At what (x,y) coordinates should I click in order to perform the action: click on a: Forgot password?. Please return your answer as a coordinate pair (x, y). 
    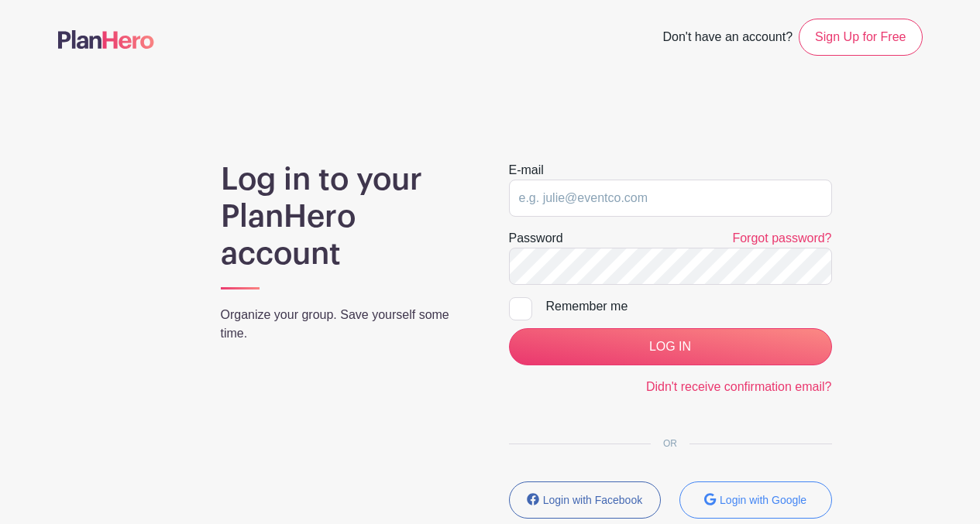
    Looking at the image, I should click on (782, 238).